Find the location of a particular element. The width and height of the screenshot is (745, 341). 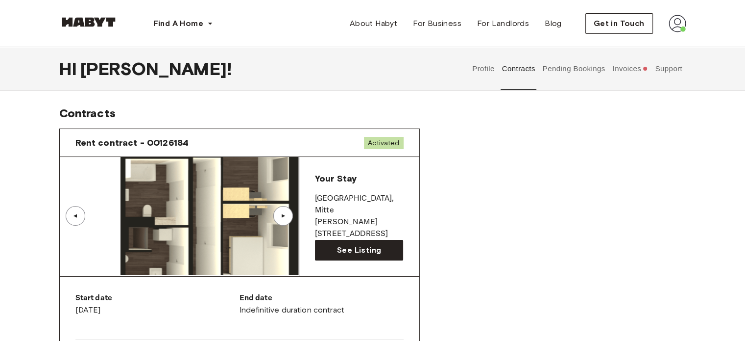

a: See Listing is located at coordinates (359, 250).